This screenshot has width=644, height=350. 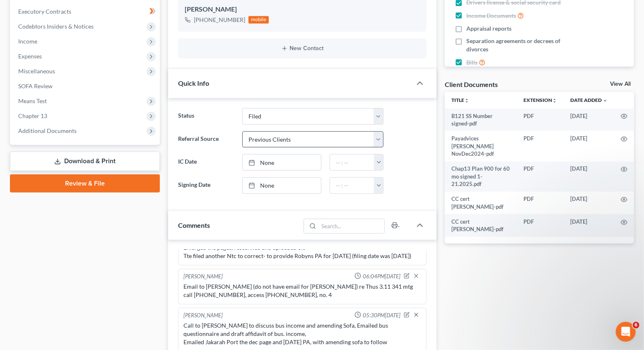 I want to click on span: Codebtors Insiders & Notices, so click(x=56, y=26).